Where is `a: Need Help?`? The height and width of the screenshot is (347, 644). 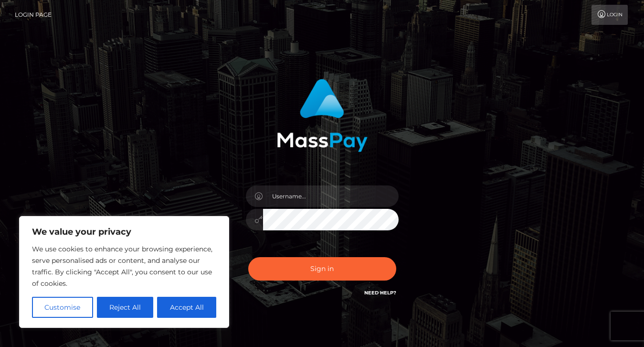 a: Need Help? is located at coordinates (380, 293).